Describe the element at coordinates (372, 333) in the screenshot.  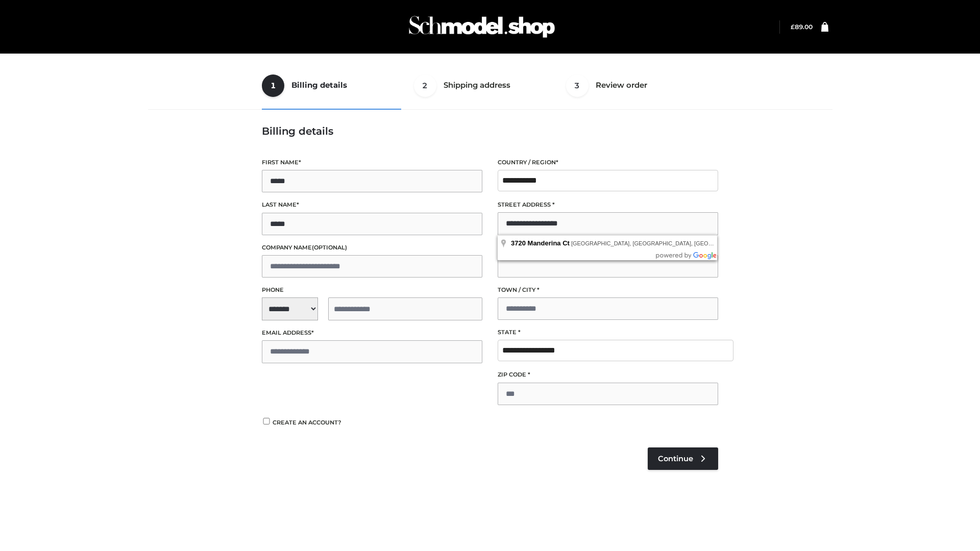
I see `label: Email address` at that location.